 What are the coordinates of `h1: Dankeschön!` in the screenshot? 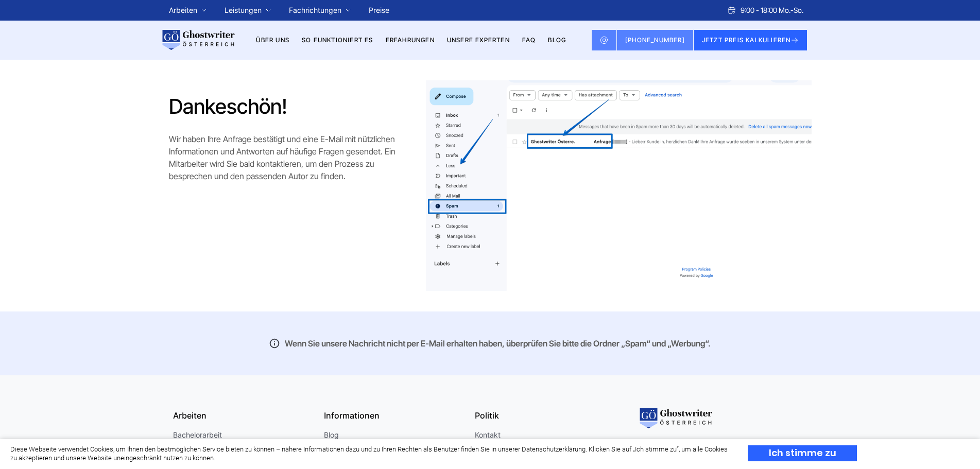 It's located at (292, 107).